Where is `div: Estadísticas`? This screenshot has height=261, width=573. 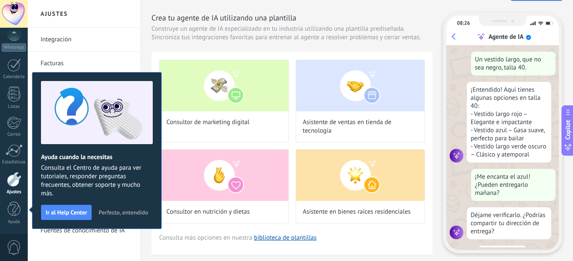
div: Estadísticas is located at coordinates (14, 162).